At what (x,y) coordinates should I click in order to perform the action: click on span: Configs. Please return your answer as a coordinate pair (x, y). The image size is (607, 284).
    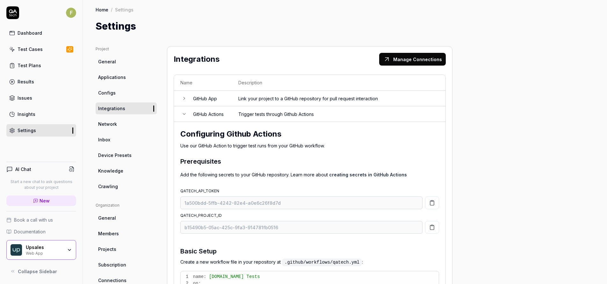
    Looking at the image, I should click on (107, 93).